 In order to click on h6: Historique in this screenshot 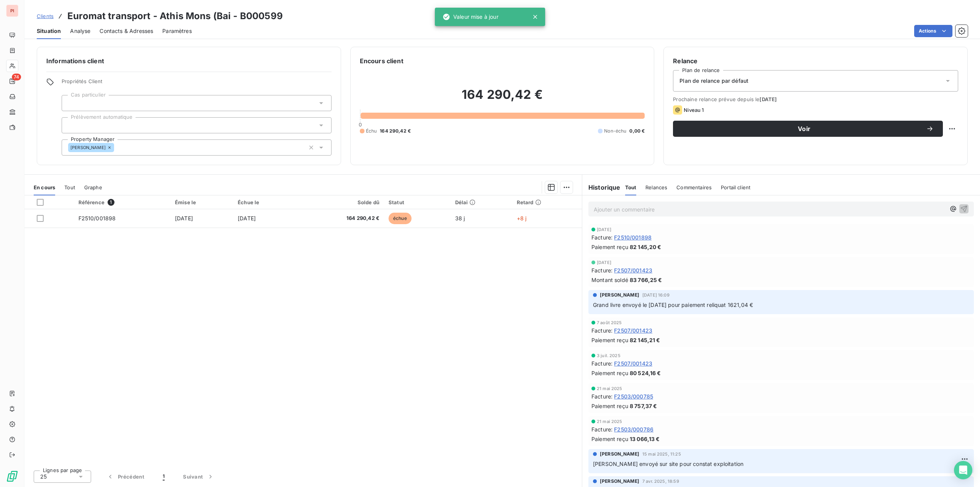, I will do `click(602, 187)`.